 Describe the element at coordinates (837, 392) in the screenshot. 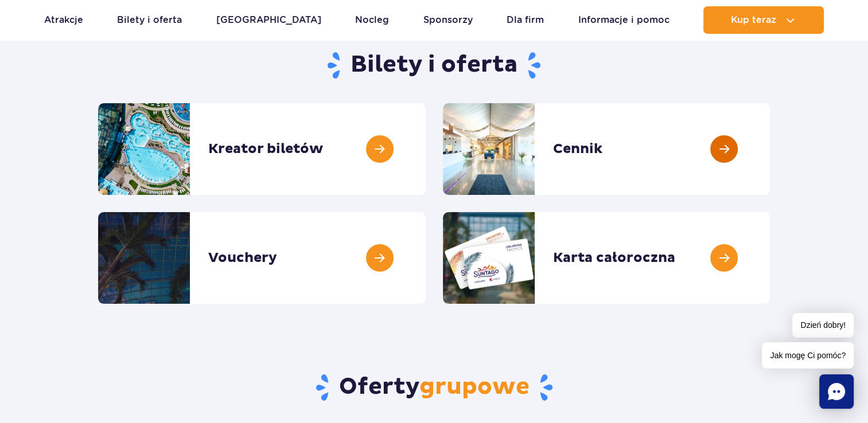

I see `div: Chat` at that location.